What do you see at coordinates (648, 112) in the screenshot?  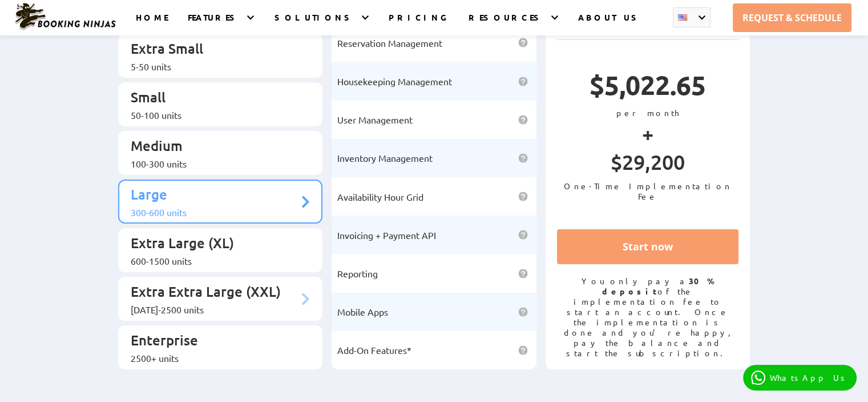 I see `p: per month` at bounding box center [648, 112].